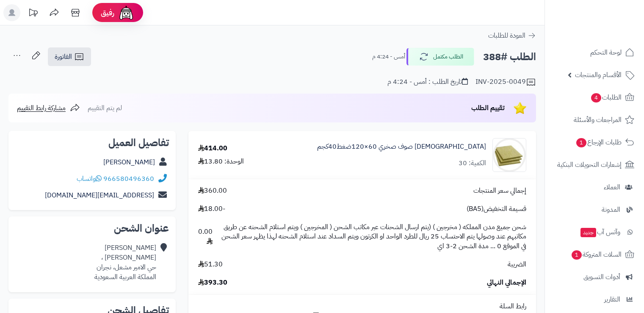 This screenshot has width=644, height=313. Describe the element at coordinates (506, 283) in the screenshot. I see `span: الإجمالي النهائي` at that location.